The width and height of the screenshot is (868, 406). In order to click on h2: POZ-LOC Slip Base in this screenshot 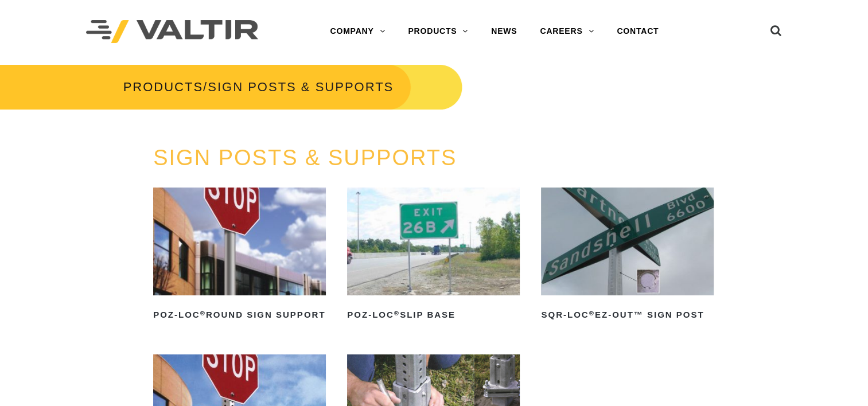, I will do `click(433, 315)`.